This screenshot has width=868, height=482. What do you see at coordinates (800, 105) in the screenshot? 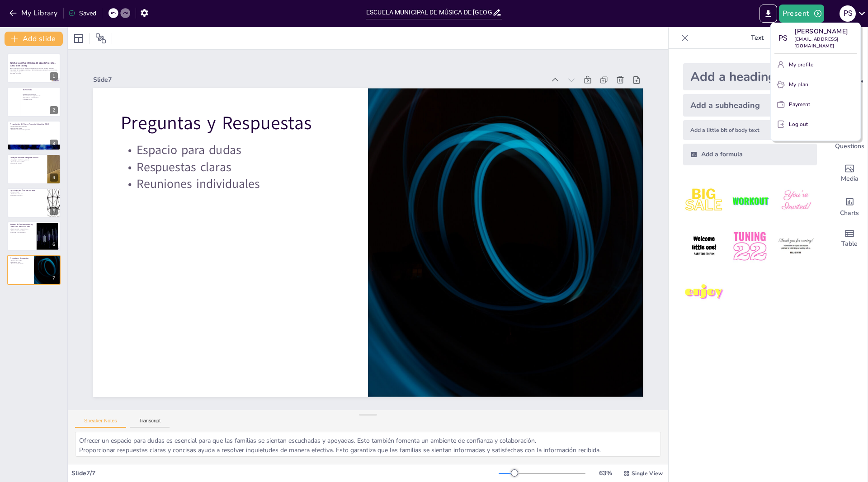
I see `p: Payment` at bounding box center [800, 105].